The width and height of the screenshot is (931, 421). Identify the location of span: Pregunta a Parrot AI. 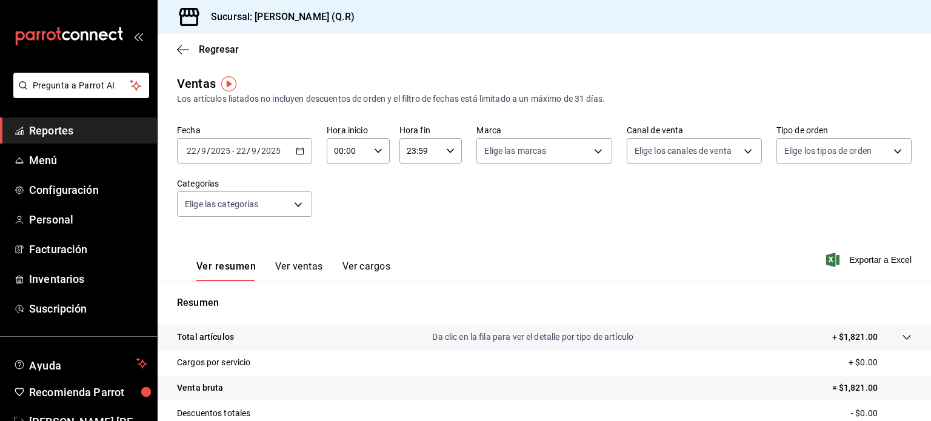
(81, 85).